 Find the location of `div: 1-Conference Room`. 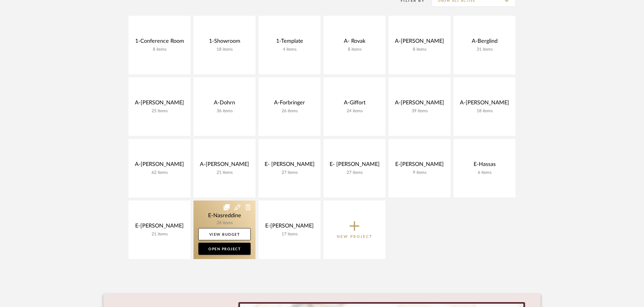

div: 1-Conference Room is located at coordinates (159, 42).